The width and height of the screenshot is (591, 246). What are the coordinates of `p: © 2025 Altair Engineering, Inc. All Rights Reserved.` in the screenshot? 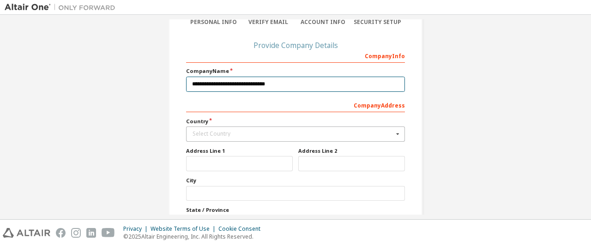 It's located at (194, 237).